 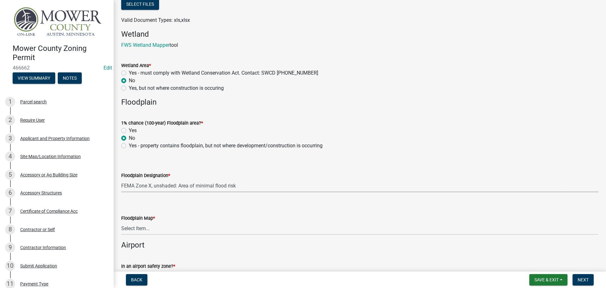 What do you see at coordinates (55, 138) in the screenshot?
I see `div: Applicant and Property Information` at bounding box center [55, 138].